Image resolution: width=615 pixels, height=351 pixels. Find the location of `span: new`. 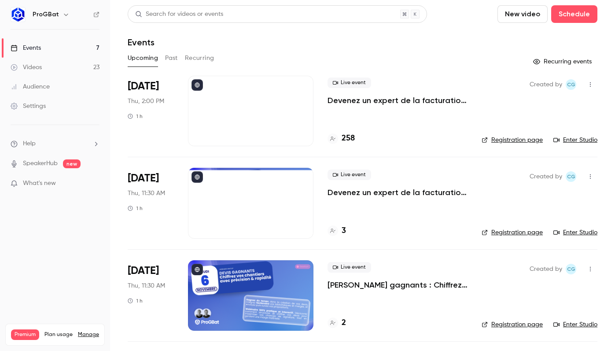

span: new is located at coordinates (72, 164).